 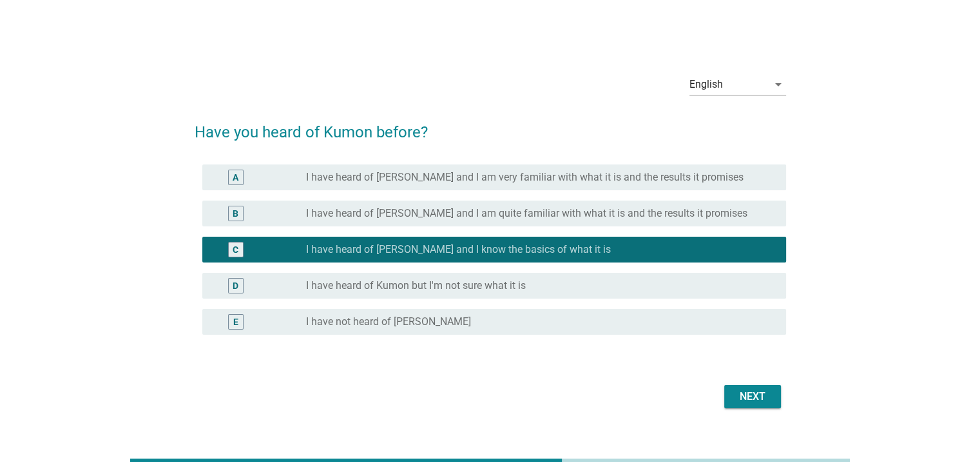 What do you see at coordinates (753, 397) in the screenshot?
I see `div: Next` at bounding box center [753, 397].